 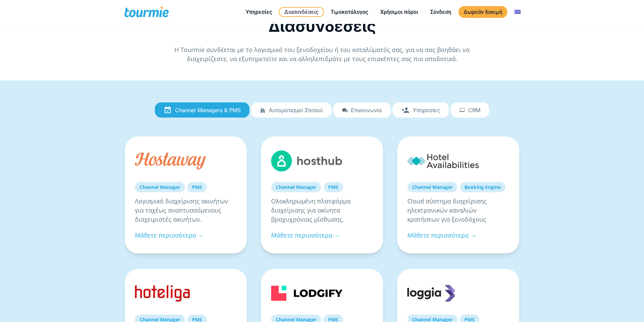 What do you see at coordinates (291, 110) in the screenshot?
I see `a: Αυτοματισμοί Σπιτιού` at bounding box center [291, 110].